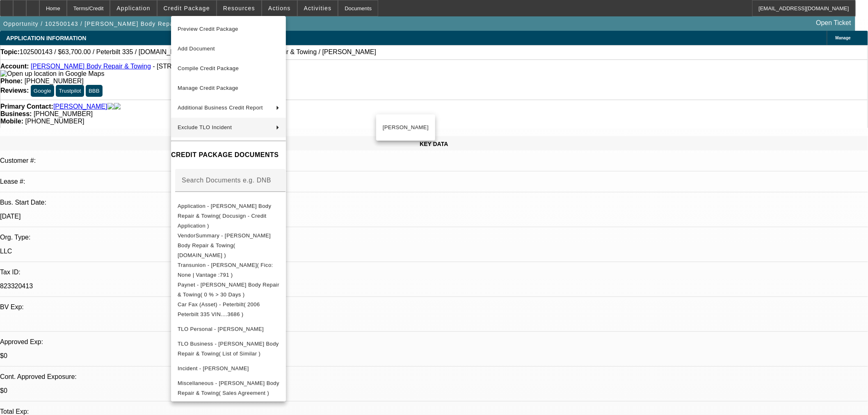  I want to click on button: Paynet - Corey's Body Repair & Towing( 0 % > 30 Days ), so click(229, 290).